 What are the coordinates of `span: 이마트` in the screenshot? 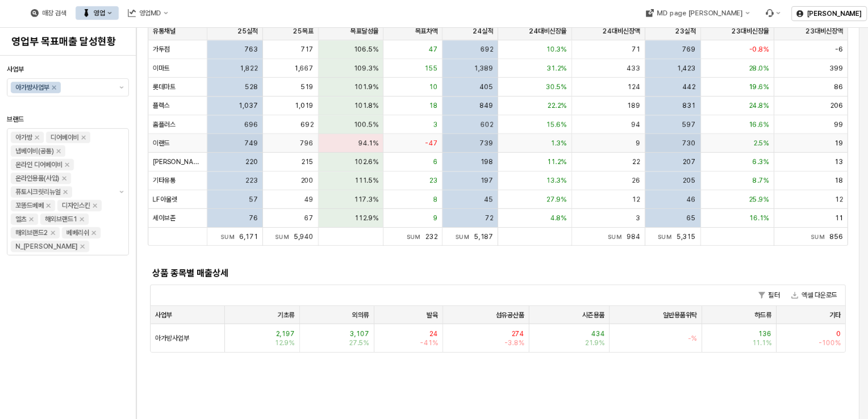 It's located at (162, 68).